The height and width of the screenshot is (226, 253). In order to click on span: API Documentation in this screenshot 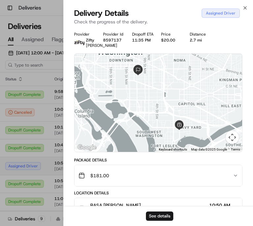, I will do `click(84, 150)`.